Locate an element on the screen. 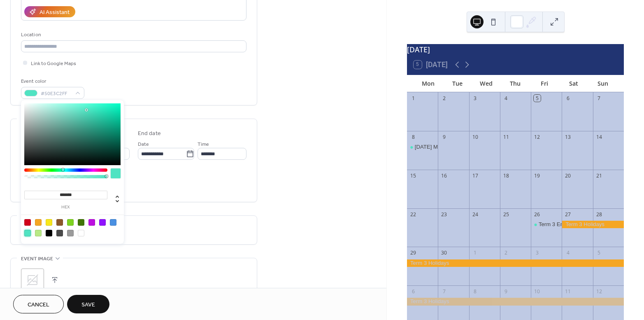  div: 30 is located at coordinates (444, 253).